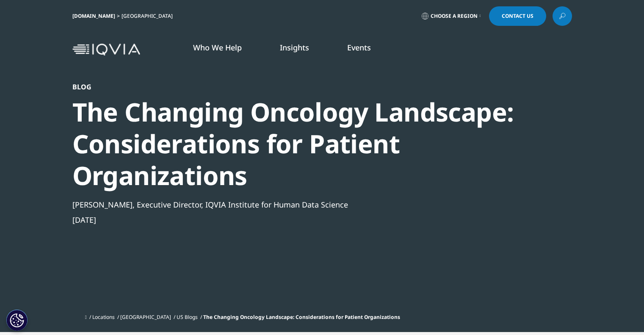  Describe the element at coordinates (301, 317) in the screenshot. I see `span: The Changing Oncology Landscape: Considerations for Patient Organizations` at that location.